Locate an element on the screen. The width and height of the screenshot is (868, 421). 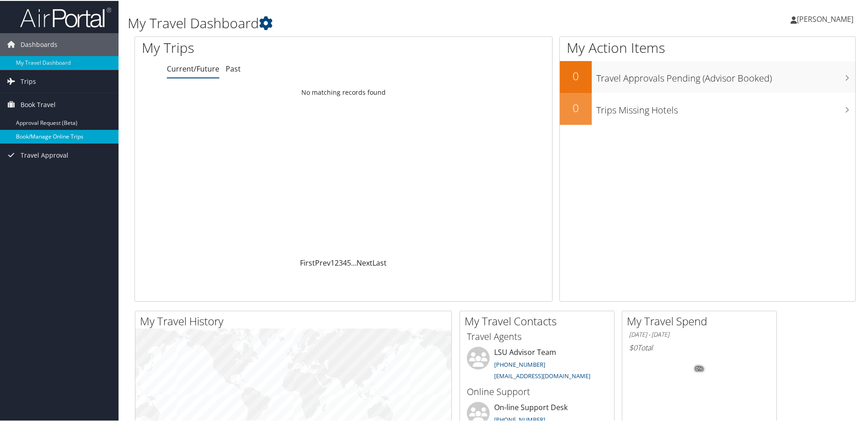
h1: My Trips is located at coordinates (257, 47).